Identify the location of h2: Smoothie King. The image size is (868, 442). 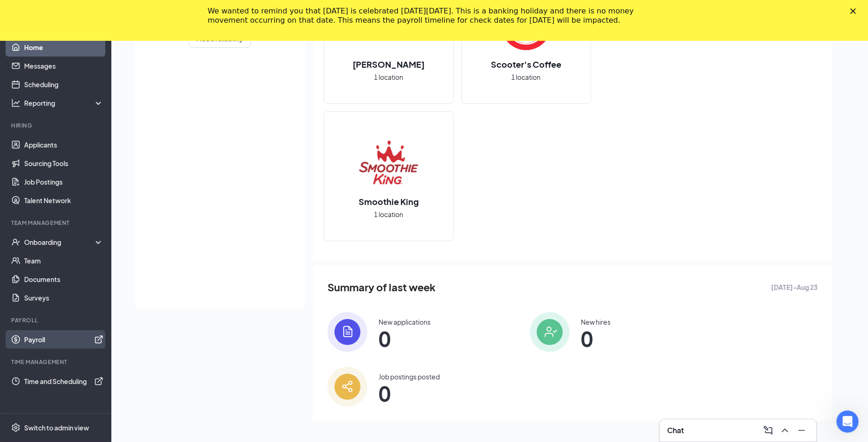
(389, 201).